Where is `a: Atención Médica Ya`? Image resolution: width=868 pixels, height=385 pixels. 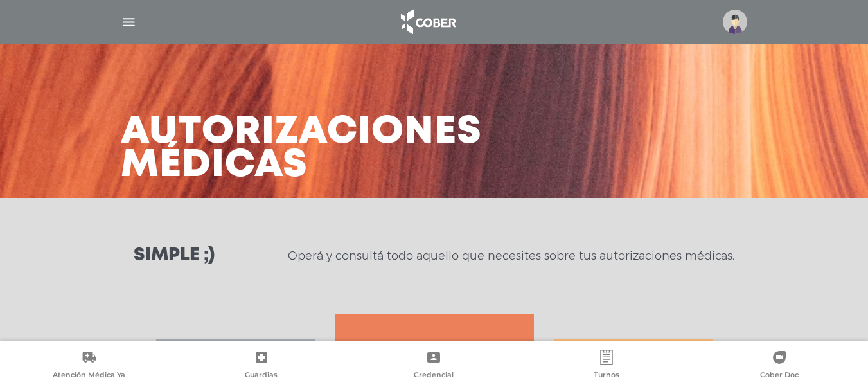
a: Atención Médica Ya is located at coordinates (88, 366).